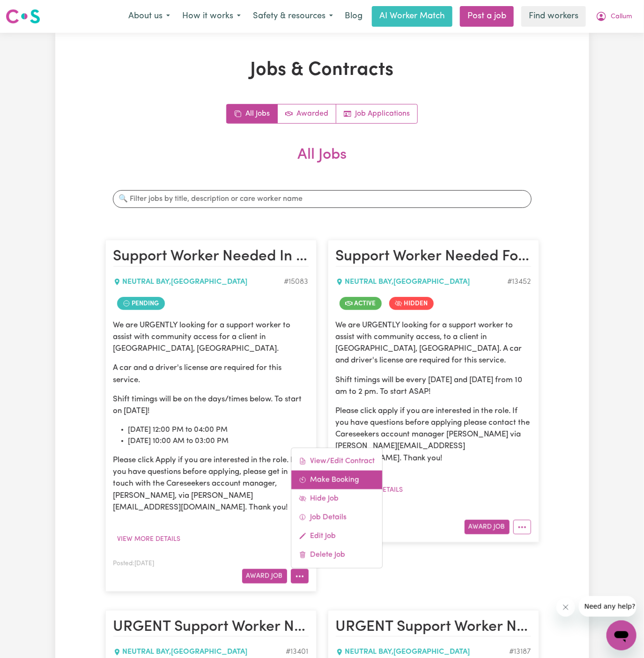 The height and width of the screenshot is (658, 644). Describe the element at coordinates (615, 17) in the screenshot. I see `button: My Account` at that location.